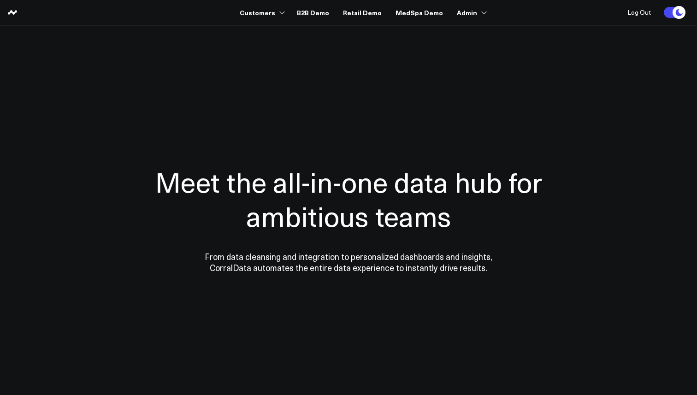 This screenshot has width=697, height=395. What do you see at coordinates (348, 199) in the screenshot?
I see `h1: Meet the all-in-one data hub for ambitious teams` at bounding box center [348, 199].